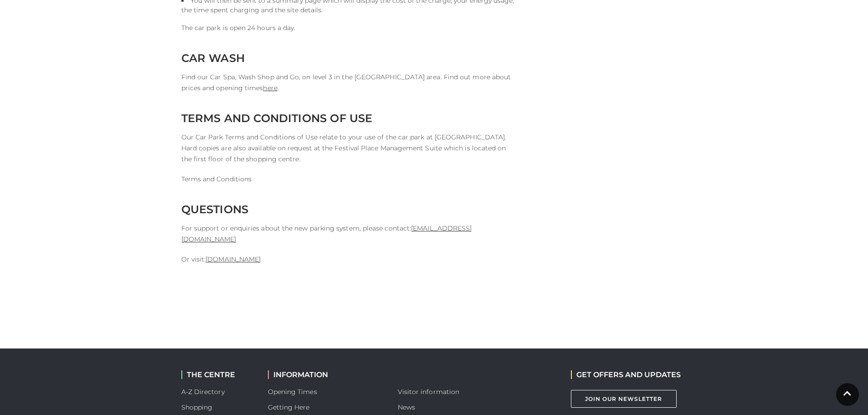  What do you see at coordinates (348, 259) in the screenshot?
I see `p: Or visit:` at bounding box center [348, 259].